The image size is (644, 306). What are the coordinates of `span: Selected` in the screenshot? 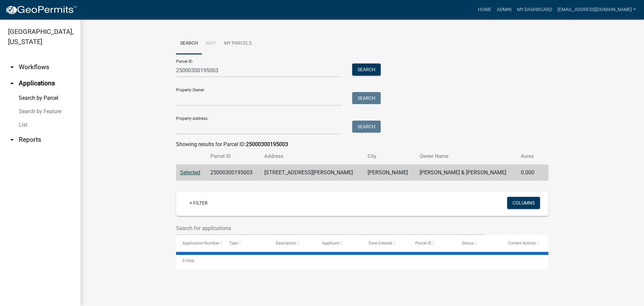 It's located at (190, 172).